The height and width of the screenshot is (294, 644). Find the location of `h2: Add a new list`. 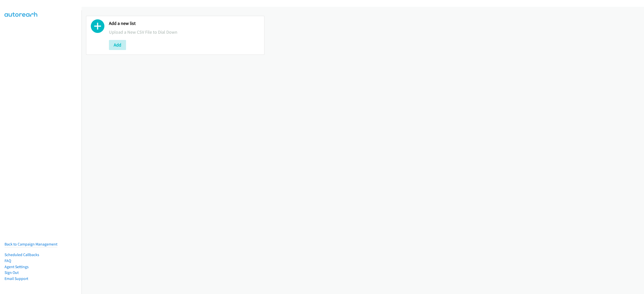

h2: Add a new list is located at coordinates (184, 23).